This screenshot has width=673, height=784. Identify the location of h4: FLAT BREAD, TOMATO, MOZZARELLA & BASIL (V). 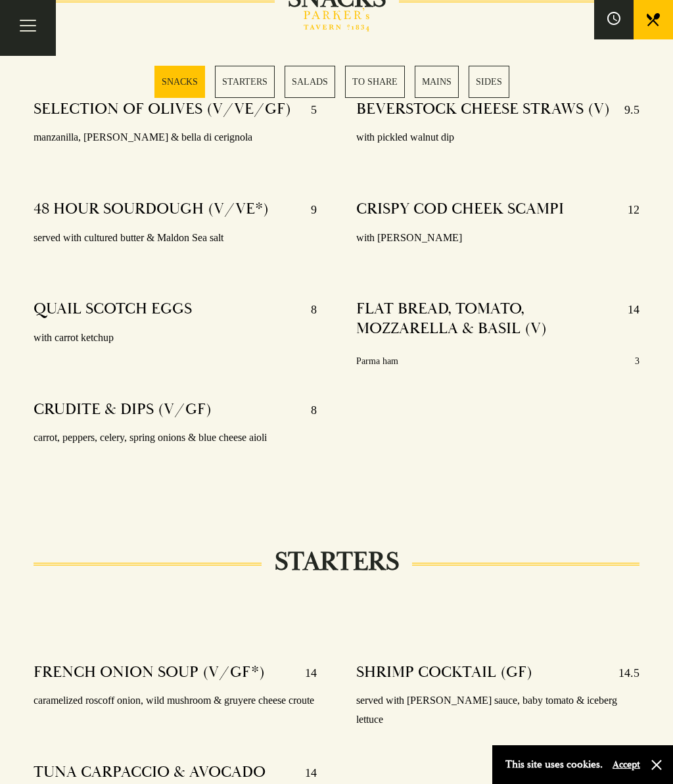
(485, 319).